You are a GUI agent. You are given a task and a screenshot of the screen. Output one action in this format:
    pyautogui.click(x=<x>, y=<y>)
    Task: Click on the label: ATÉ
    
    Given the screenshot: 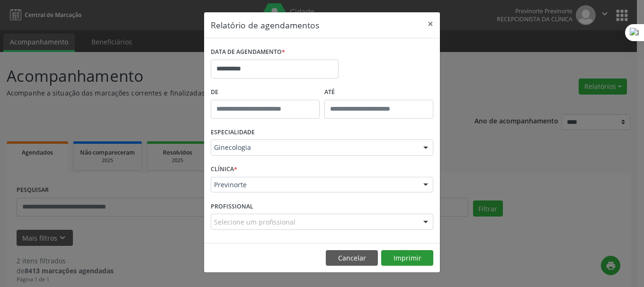 What is the action you would take?
    pyautogui.click(x=379, y=92)
    